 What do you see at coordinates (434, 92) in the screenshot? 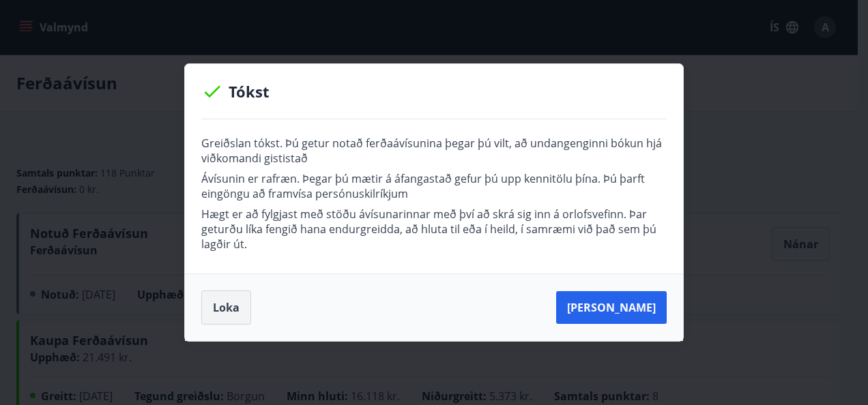
I see `p: Tókst` at bounding box center [434, 92].